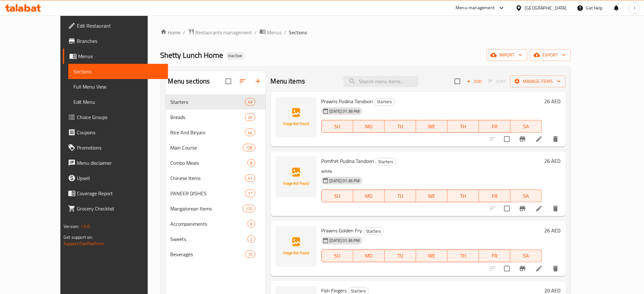 This screenshot has height=294, width=644. What do you see at coordinates (120, 26) in the screenshot?
I see `span: Edit Restaurant` at bounding box center [120, 26].